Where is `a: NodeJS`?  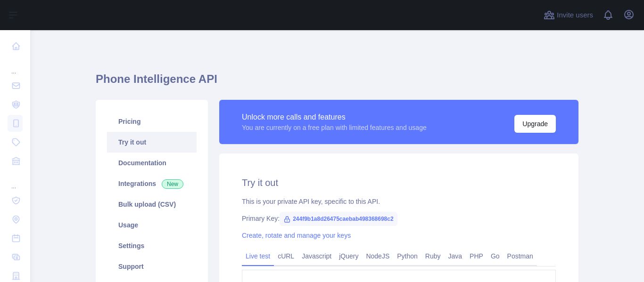
a: NodeJS is located at coordinates (377, 256).